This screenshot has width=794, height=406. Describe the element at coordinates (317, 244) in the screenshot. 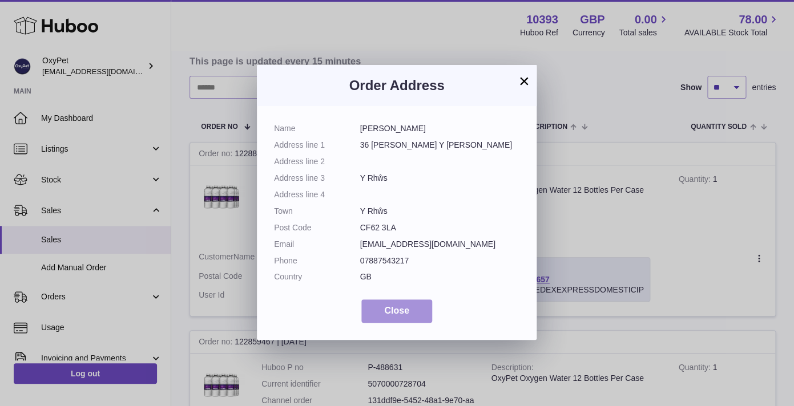

I see `dt: Email` at that location.